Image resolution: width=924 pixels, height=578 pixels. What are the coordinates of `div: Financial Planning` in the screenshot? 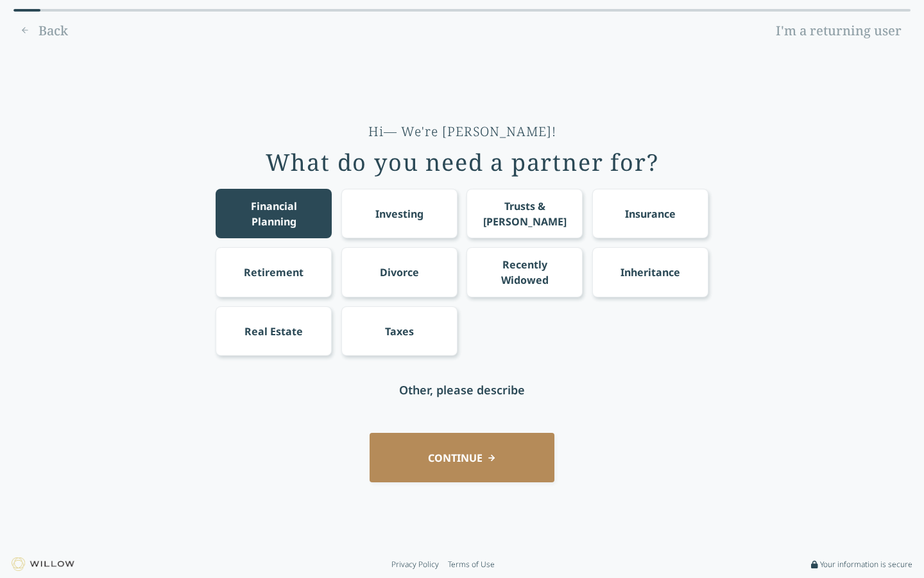 It's located at (274, 214).